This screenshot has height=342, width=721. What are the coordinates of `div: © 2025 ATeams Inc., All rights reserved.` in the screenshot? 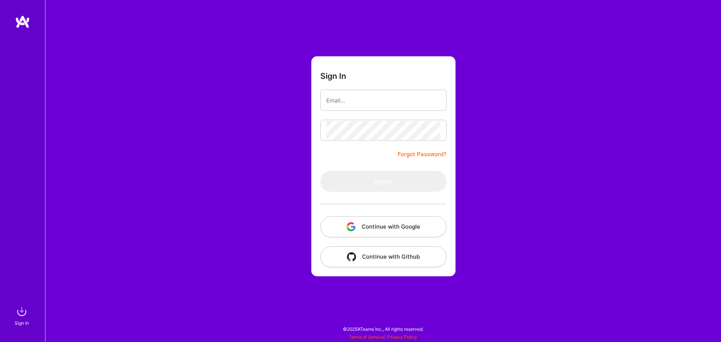 It's located at (383, 329).